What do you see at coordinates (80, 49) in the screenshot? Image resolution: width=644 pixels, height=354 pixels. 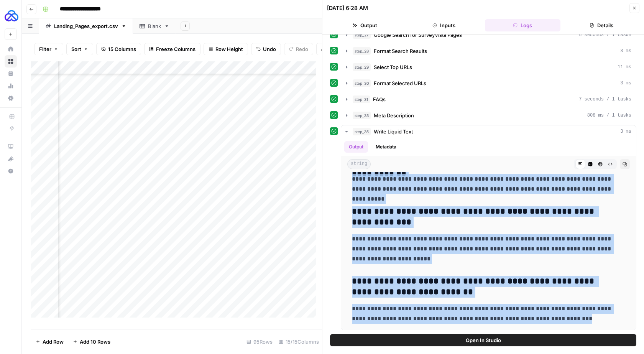 I see `button: Sort` at bounding box center [80, 49].